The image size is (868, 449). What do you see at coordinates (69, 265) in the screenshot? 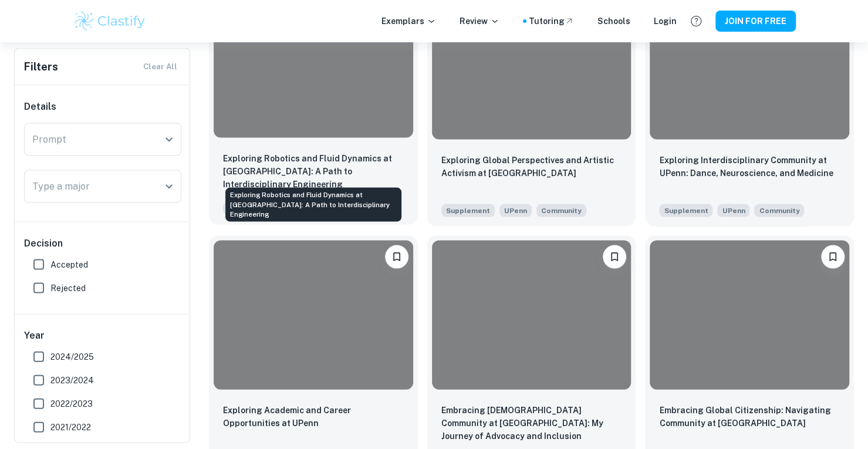
I see `span: Accepted` at bounding box center [69, 265].